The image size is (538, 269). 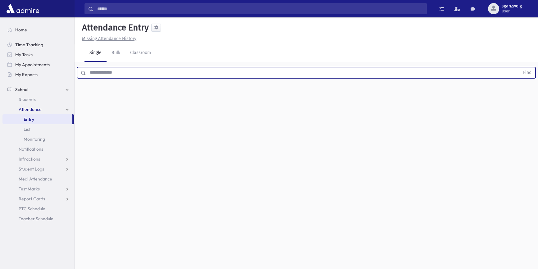 What do you see at coordinates (38, 99) in the screenshot?
I see `a: Students` at bounding box center [38, 99].